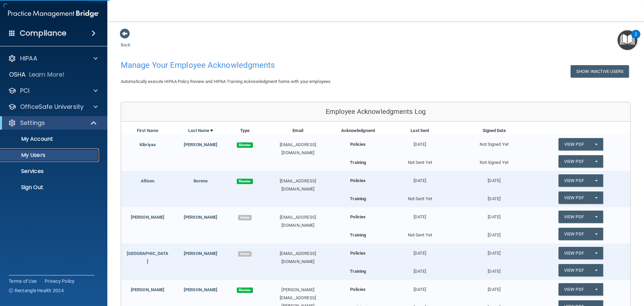  I want to click on a: OfficeSafe University, so click(53, 107).